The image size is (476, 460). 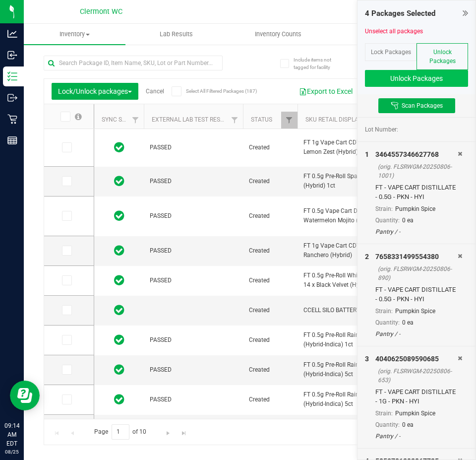 What do you see at coordinates (418, 273) in the screenshot?
I see `div: (orig. FLSRWGM-20250806-890)` at bounding box center [418, 273].